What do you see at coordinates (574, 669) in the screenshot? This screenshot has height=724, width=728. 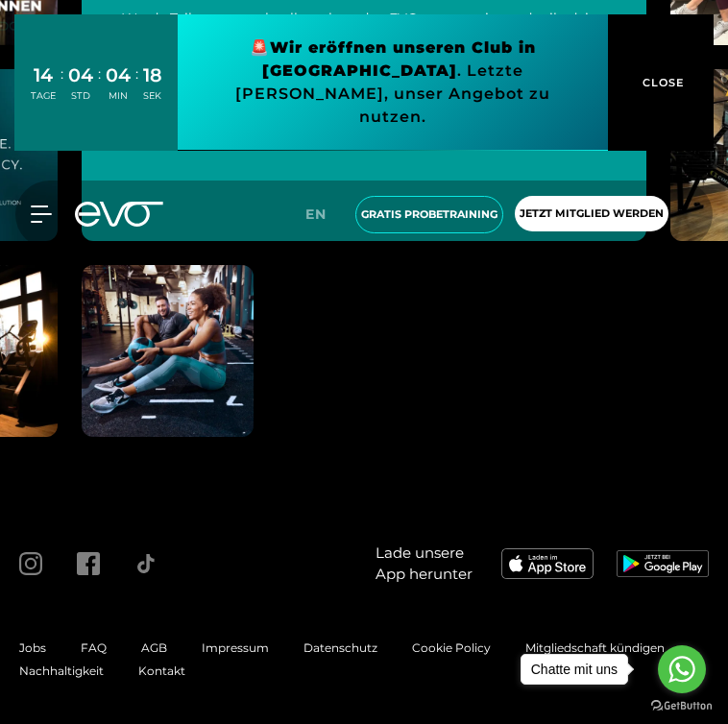 I see `div: Chatte mit uns` at bounding box center [574, 669].